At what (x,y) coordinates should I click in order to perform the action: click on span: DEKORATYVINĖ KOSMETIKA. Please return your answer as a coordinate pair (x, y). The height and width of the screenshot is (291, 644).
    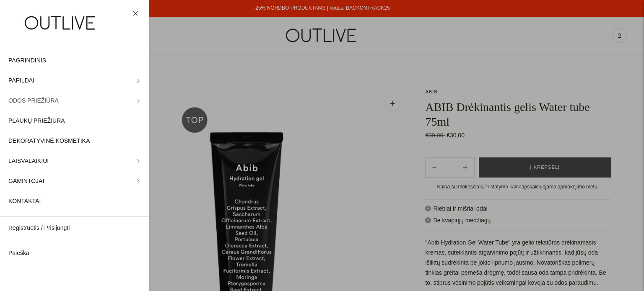
    Looking at the image, I should click on (49, 141).